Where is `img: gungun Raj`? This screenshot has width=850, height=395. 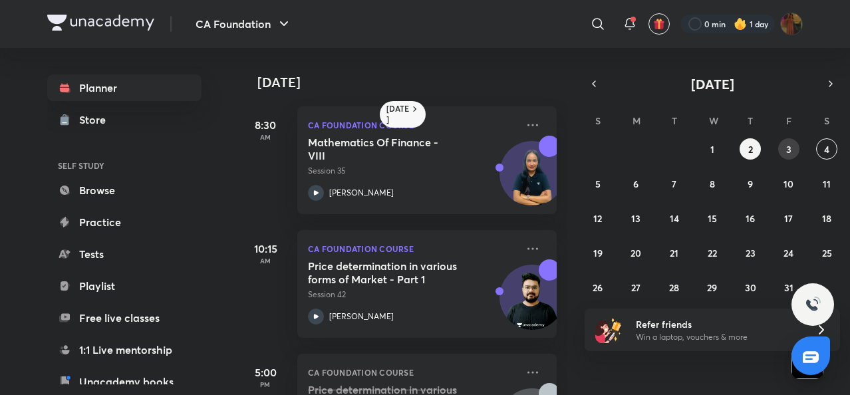 img: gungun Raj is located at coordinates (792, 24).